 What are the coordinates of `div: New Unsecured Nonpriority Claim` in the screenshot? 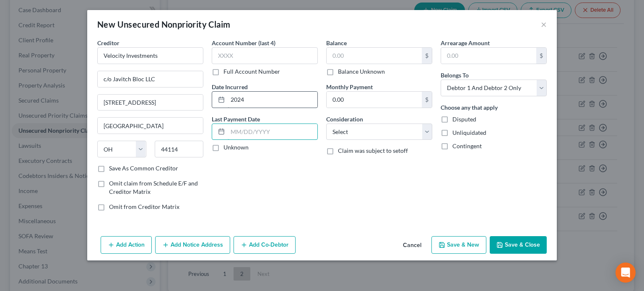 It's located at (163, 24).